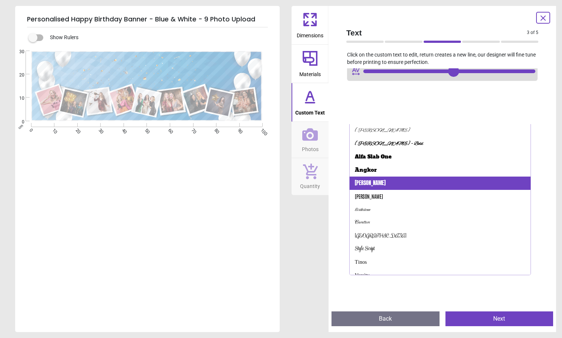  Describe the element at coordinates (499, 319) in the screenshot. I see `button: Next` at that location.